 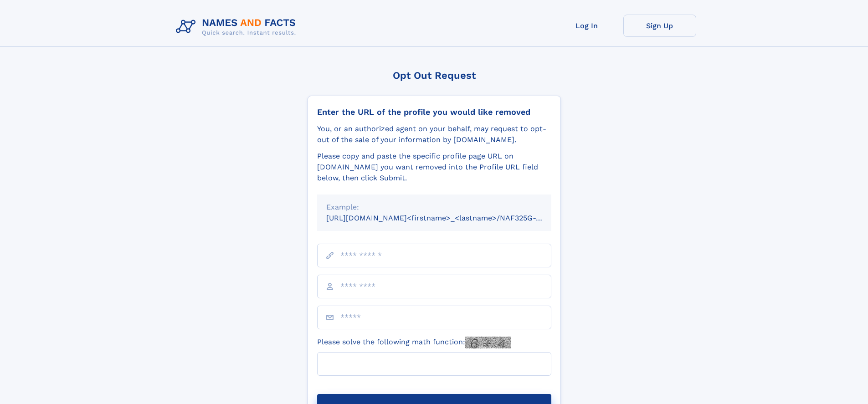 What do you see at coordinates (660, 26) in the screenshot?
I see `a: Sign Up` at bounding box center [660, 26].